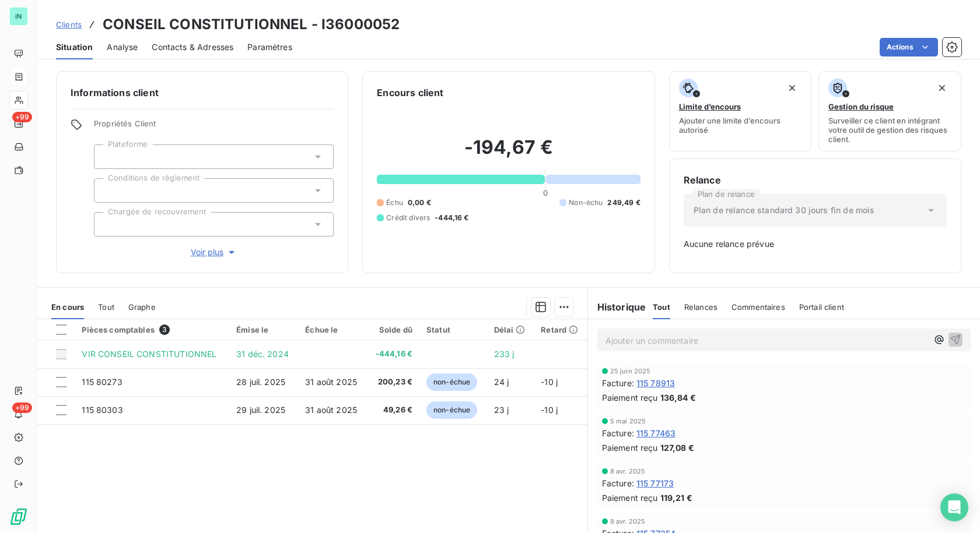  I want to click on div: Pièces comptables, so click(152, 330).